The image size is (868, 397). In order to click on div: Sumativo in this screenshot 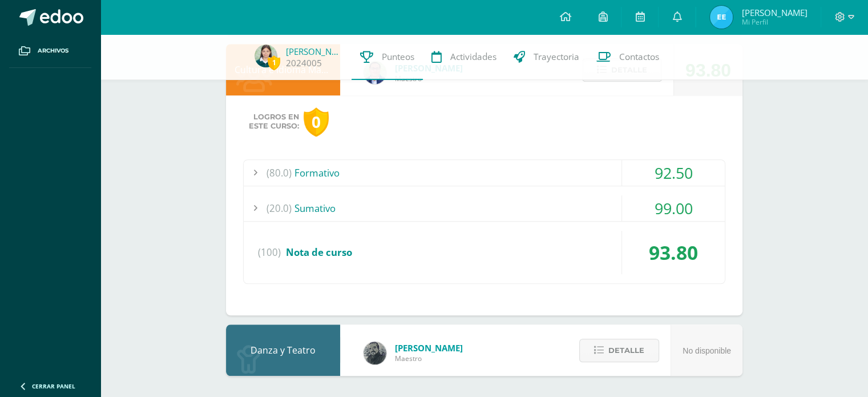, I will do `click(484, 208)`.